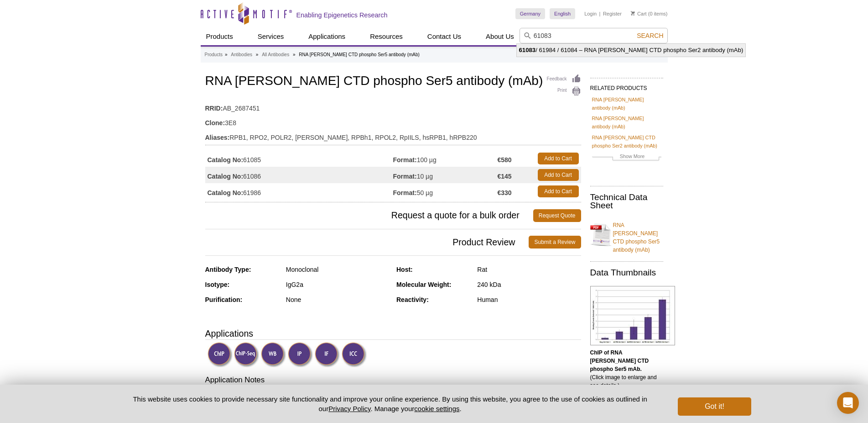 Image resolution: width=868 pixels, height=423 pixels. Describe the element at coordinates (299, 159) in the screenshot. I see `td: 61085` at that location.